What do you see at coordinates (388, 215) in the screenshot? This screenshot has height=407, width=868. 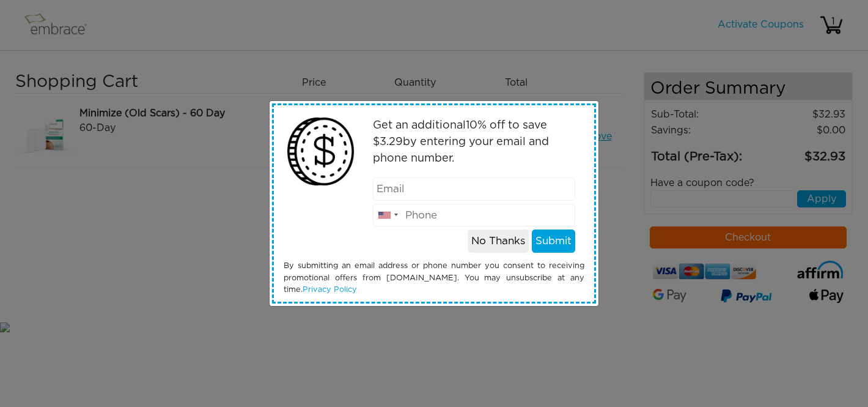 I see `div: United States: +1` at bounding box center [388, 215].